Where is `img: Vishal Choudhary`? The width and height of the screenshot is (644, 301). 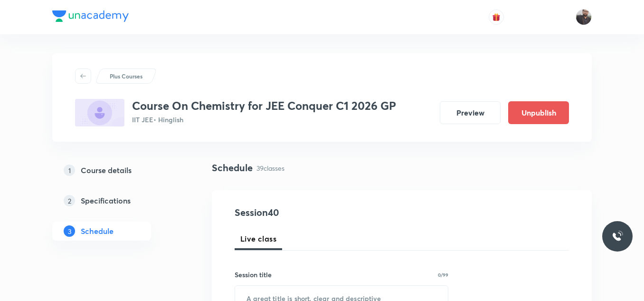 img: Vishal Choudhary is located at coordinates (584, 17).